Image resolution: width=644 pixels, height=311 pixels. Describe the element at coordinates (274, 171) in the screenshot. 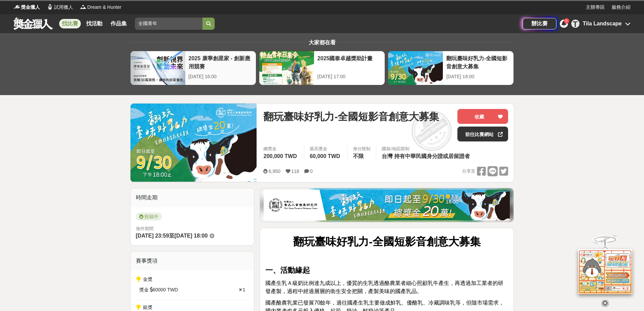

I see `span: 6,950` at that location.